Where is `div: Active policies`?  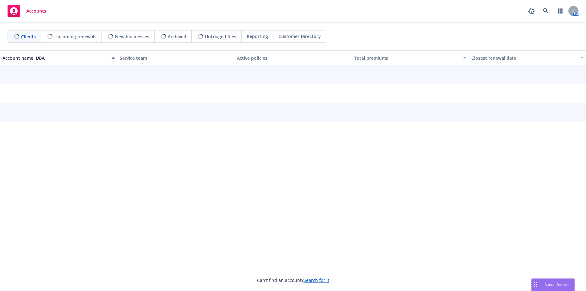 div: Active policies is located at coordinates (293, 58).